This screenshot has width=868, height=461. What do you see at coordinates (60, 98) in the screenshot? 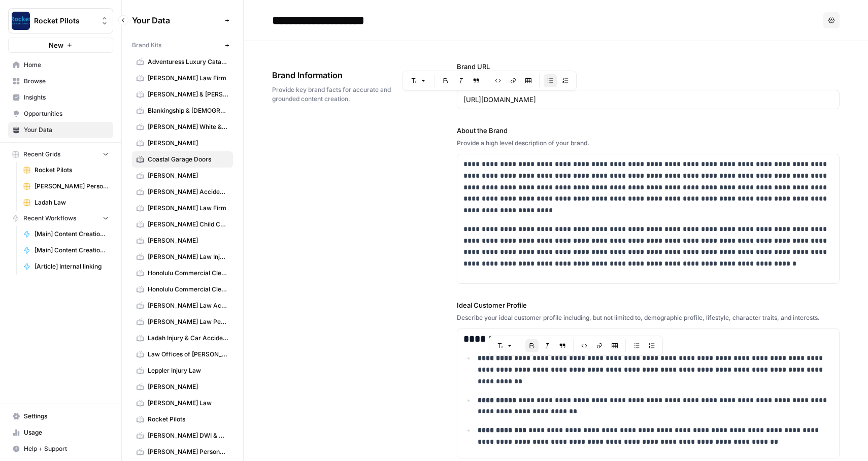
I see `a: Insights` at bounding box center [60, 98].